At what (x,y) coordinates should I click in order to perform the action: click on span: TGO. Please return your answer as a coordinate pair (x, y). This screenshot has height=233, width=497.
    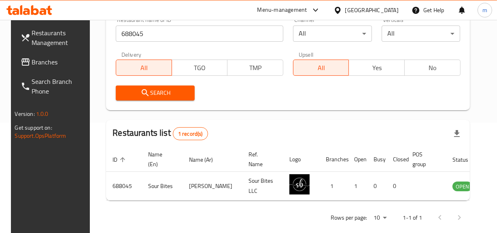
    Looking at the image, I should click on (200, 68).